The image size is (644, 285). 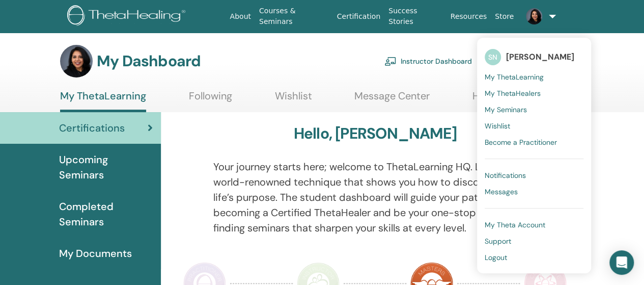 I want to click on a: Support, so click(x=534, y=241).